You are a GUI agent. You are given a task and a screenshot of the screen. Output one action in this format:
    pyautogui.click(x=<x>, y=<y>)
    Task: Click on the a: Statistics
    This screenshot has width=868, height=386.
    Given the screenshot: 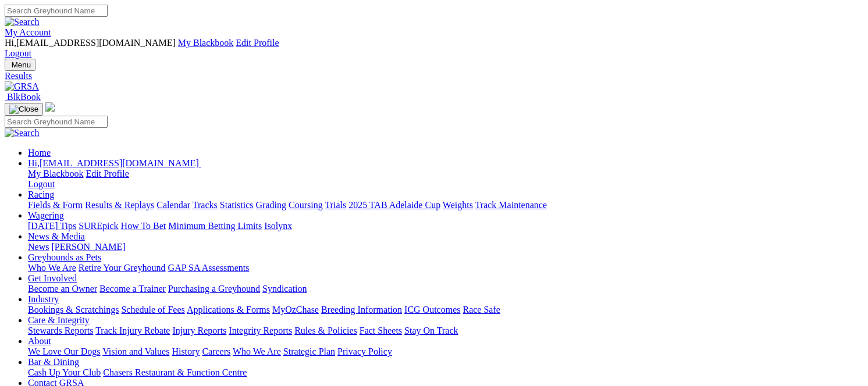 What is the action you would take?
    pyautogui.click(x=237, y=205)
    